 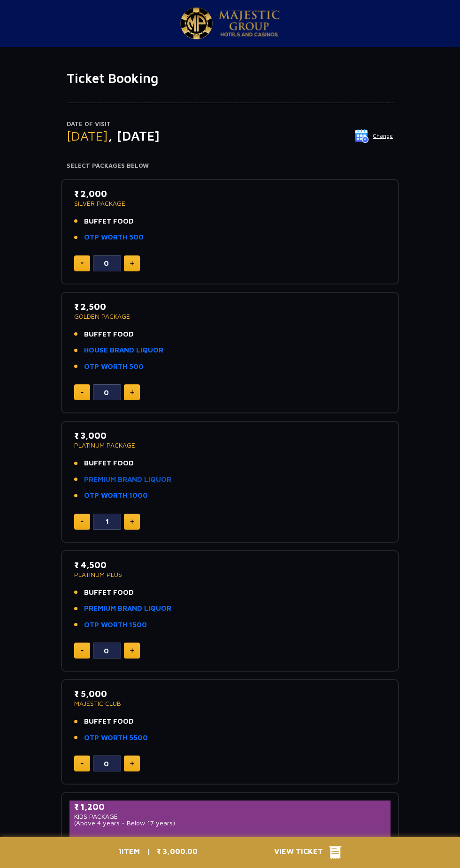 I want to click on a: HOUSE BRAND LIQUOR, so click(x=123, y=350).